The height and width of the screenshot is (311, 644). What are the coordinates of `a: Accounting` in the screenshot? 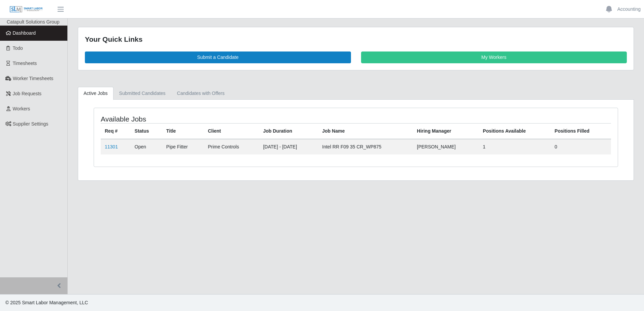 It's located at (629, 9).